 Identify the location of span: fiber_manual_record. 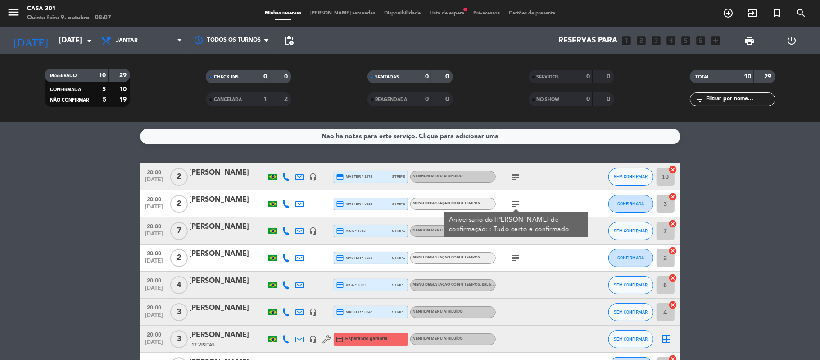
(465, 9).